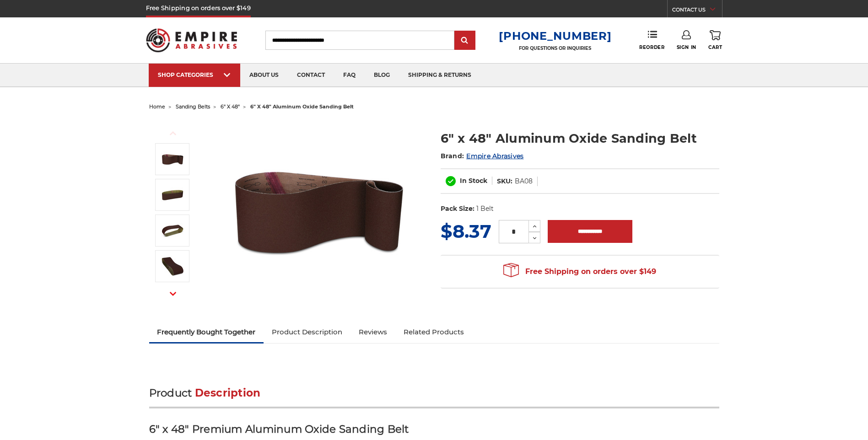  What do you see at coordinates (173, 231) in the screenshot?
I see `img: 6" x 48" Sanding Belt - Aluminum Oxide` at bounding box center [173, 231].